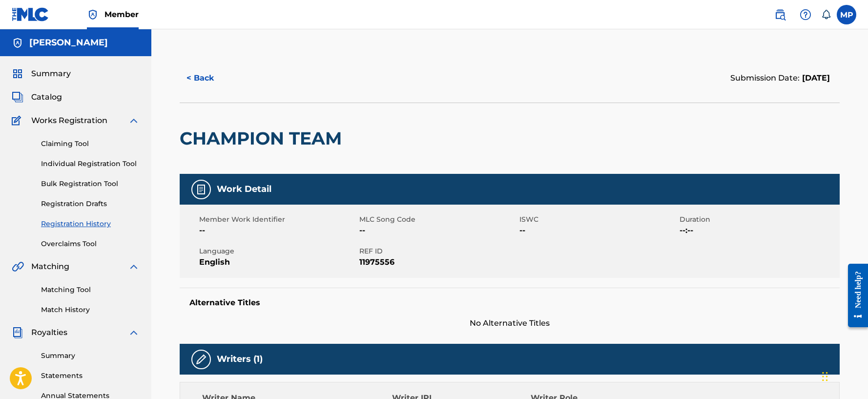 This screenshot has height=399, width=868. Describe the element at coordinates (90, 375) in the screenshot. I see `a: Statements` at that location.